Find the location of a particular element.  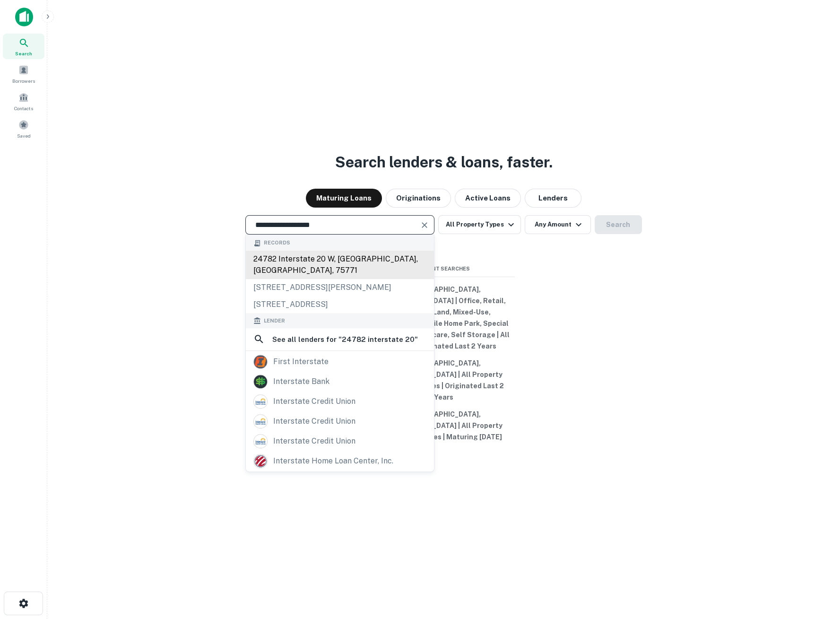

span: Records is located at coordinates (277, 243).